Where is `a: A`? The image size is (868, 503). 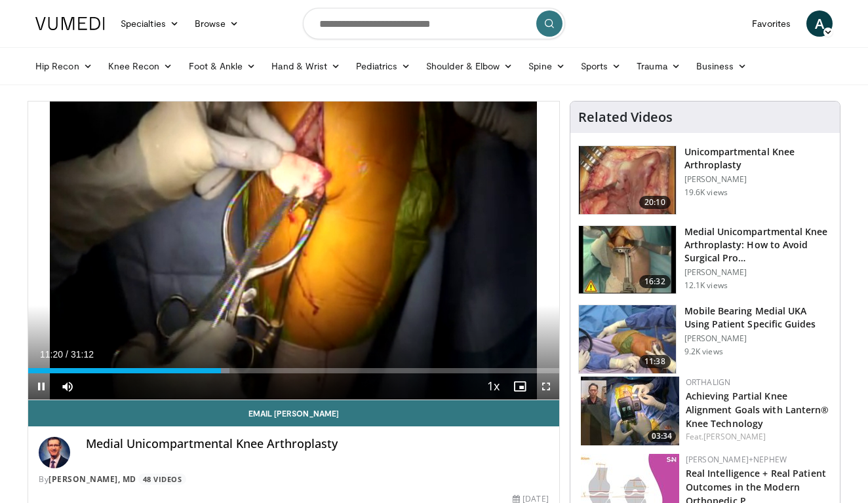
a: A is located at coordinates (820, 23).